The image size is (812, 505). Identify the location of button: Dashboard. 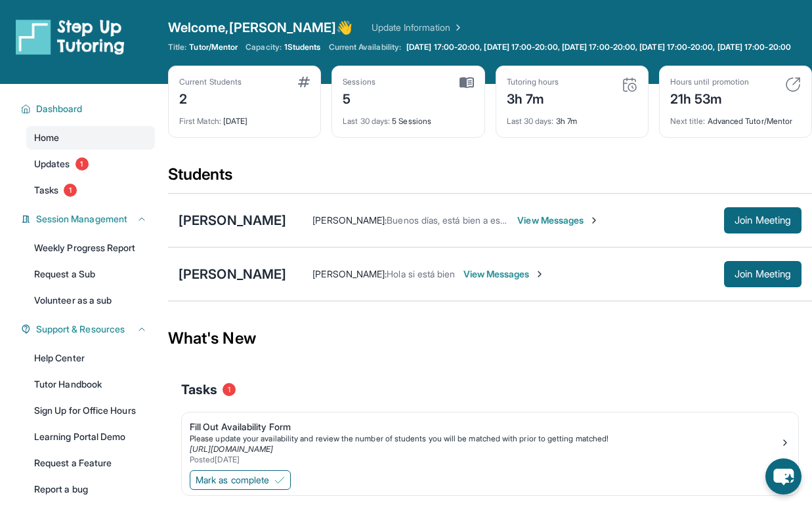
(89, 109).